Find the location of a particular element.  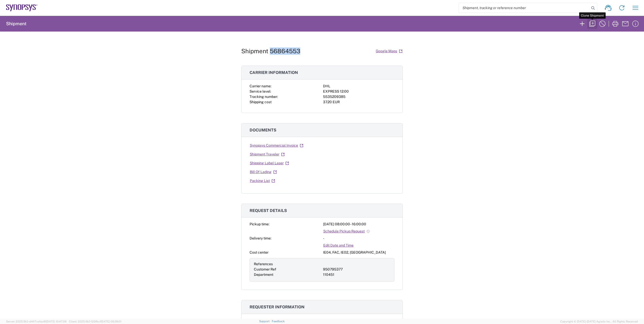

a: Shipment Traveler is located at coordinates (267, 154).